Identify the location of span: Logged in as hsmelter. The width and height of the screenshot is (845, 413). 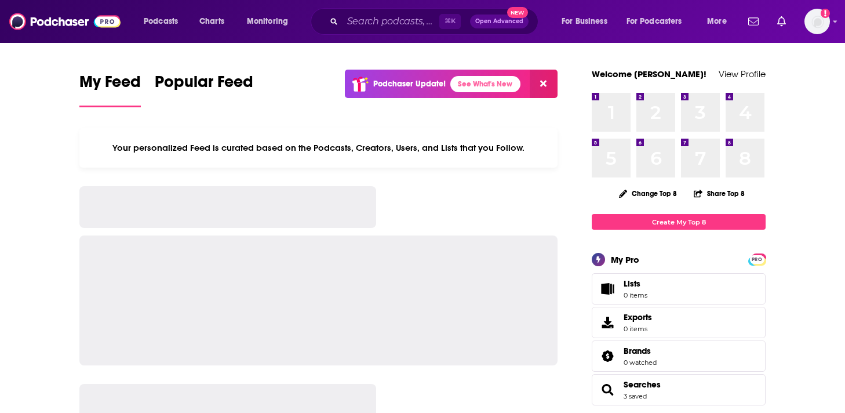
(817, 21).